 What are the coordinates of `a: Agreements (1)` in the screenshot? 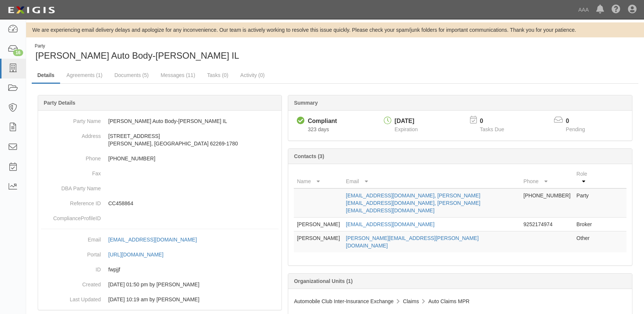 It's located at (84, 75).